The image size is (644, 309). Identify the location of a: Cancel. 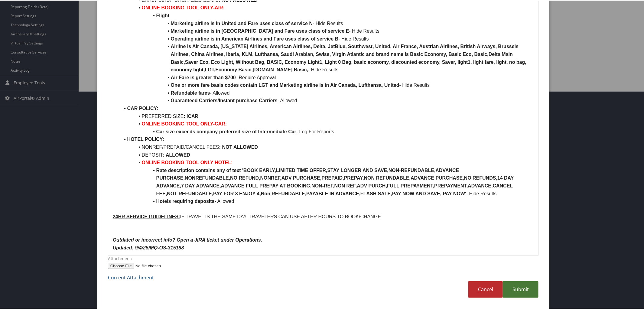
(485, 289).